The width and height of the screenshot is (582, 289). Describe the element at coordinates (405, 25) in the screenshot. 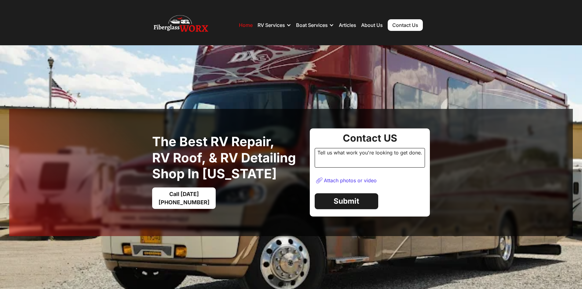

I see `a: Contact Us` at that location.